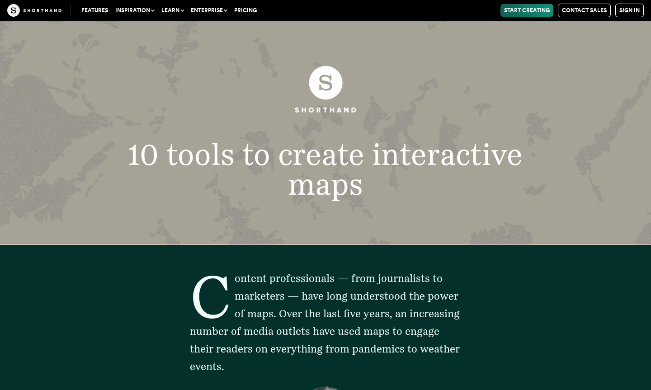 The height and width of the screenshot is (390, 651). What do you see at coordinates (34, 10) in the screenshot?
I see `img: The Craft` at bounding box center [34, 10].